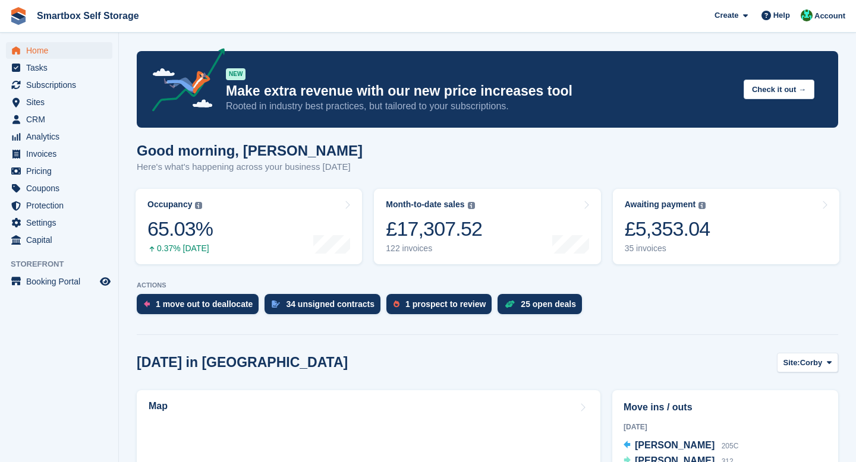  Describe the element at coordinates (235, 74) in the screenshot. I see `div: NEW` at that location.